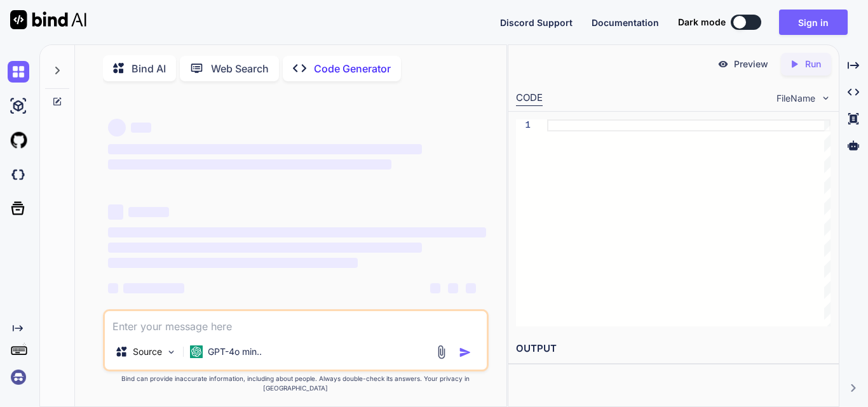  Describe the element at coordinates (674, 349) in the screenshot. I see `h2: OUTPUT` at that location.